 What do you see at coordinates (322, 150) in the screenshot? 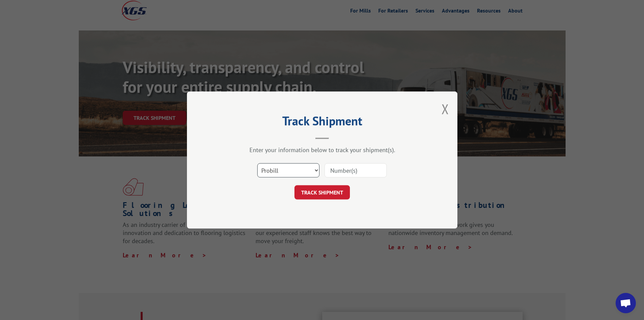
I see `div: Enter your information below to track your shipment(s).` at bounding box center [322, 150].